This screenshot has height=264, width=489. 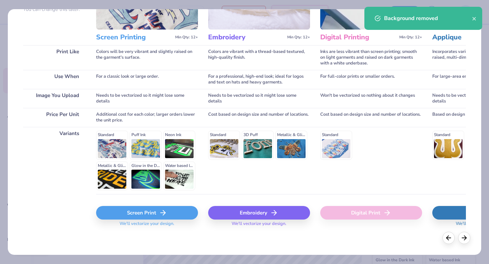 I want to click on button: close, so click(x=474, y=18).